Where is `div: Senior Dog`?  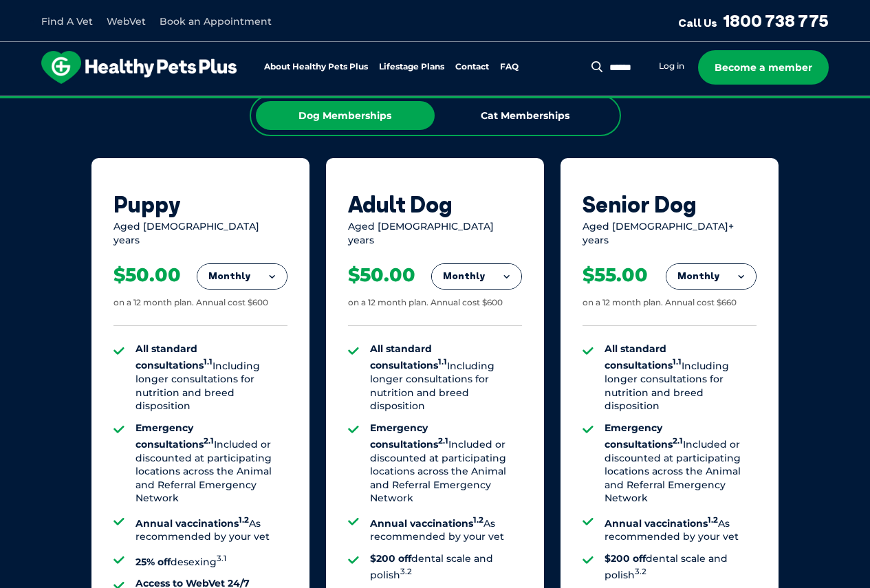
div: Senior Dog is located at coordinates (669, 204).